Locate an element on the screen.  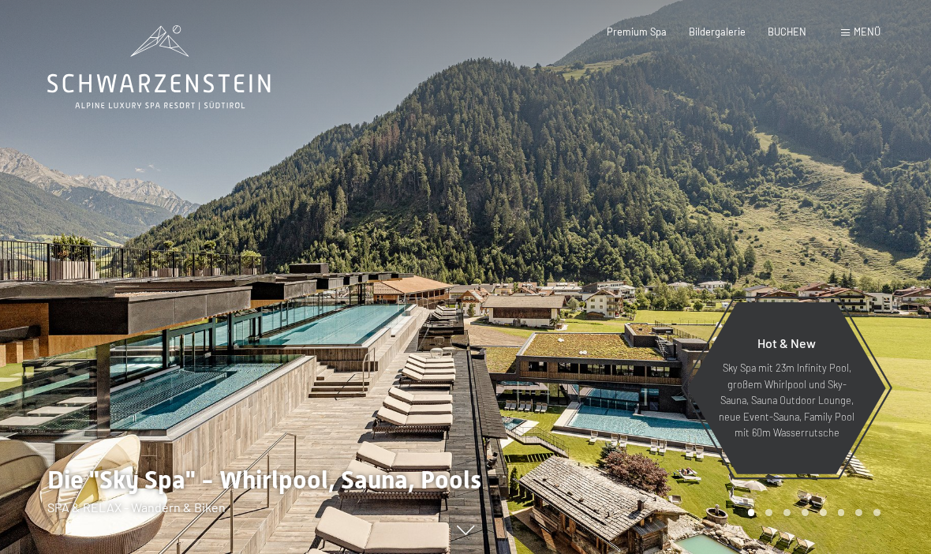
a: Hot & New Sky Spa mit 23m Infinity Pool, großem Whirlpool und Sky-Sauna, Sauna Outdoor Lounge, ne... is located at coordinates (787, 388).